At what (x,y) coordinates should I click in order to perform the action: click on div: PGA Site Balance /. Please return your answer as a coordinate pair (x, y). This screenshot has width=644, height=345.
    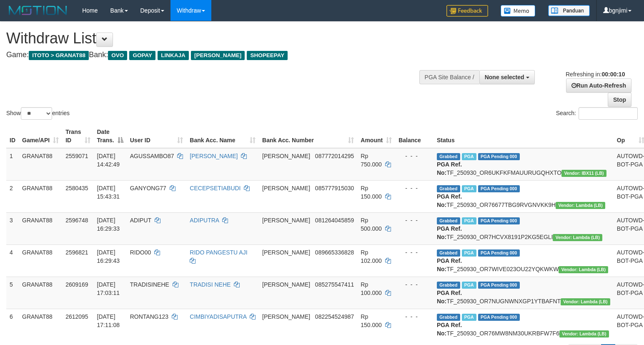
    Looking at the image, I should click on (450, 77).